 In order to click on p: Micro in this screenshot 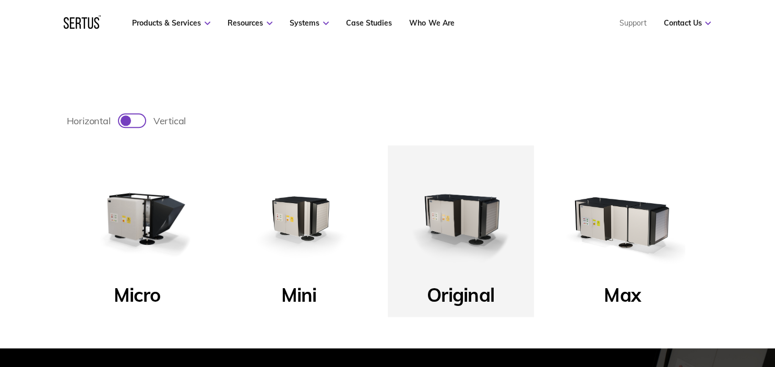, I will do `click(137, 298)`.